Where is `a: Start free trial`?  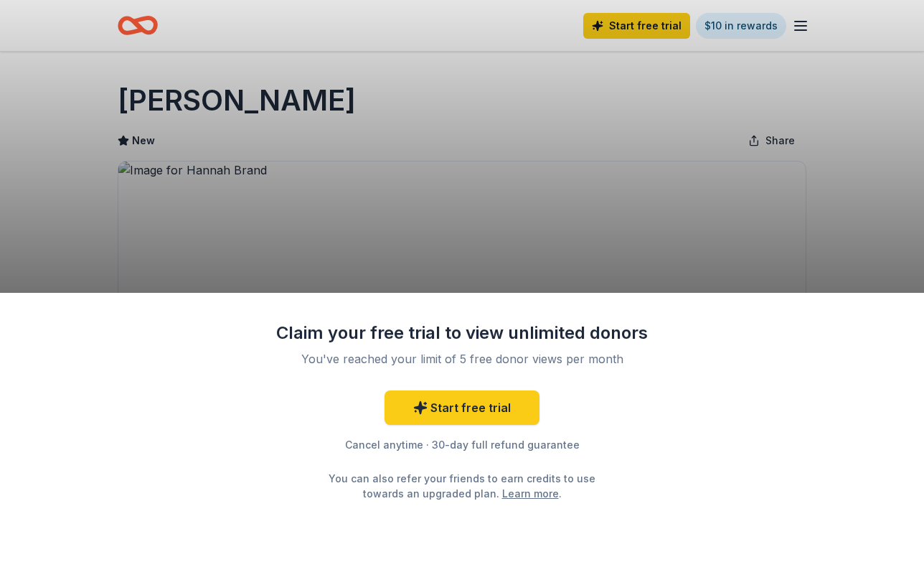
a: Start free trial is located at coordinates (462, 407).